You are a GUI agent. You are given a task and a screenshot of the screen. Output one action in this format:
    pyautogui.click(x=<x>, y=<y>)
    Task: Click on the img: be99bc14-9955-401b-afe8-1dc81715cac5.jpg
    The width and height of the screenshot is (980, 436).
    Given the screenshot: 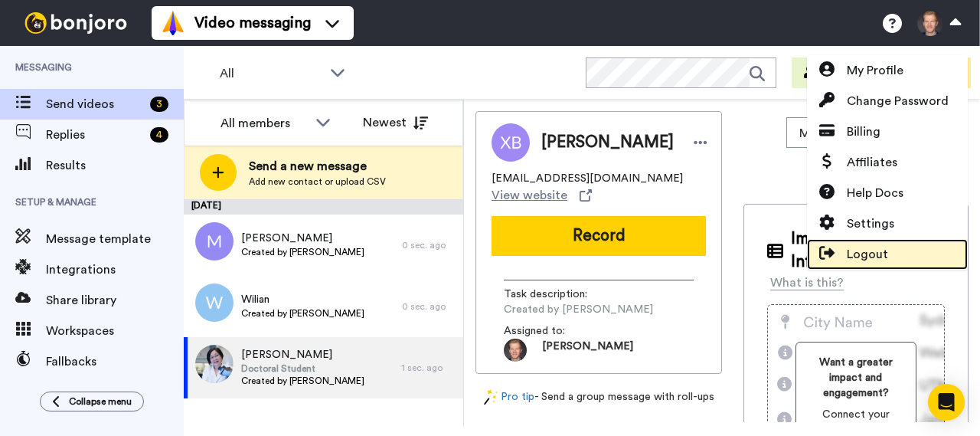 What is the action you would take?
    pyautogui.click(x=214, y=364)
    